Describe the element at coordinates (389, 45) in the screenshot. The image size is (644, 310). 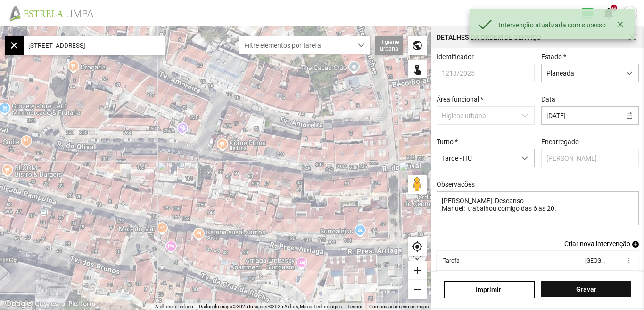
I see `div: Higiene urbana` at that location.